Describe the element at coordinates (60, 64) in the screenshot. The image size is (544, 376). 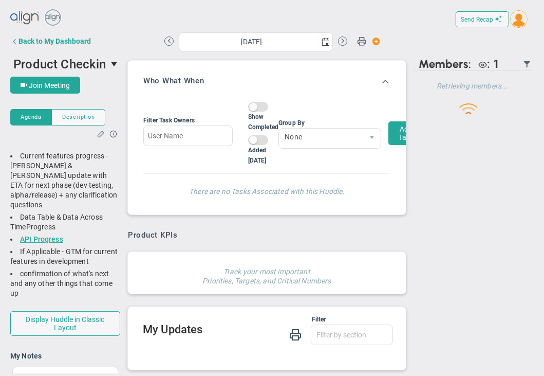
I see `span: Product Checkin` at that location.